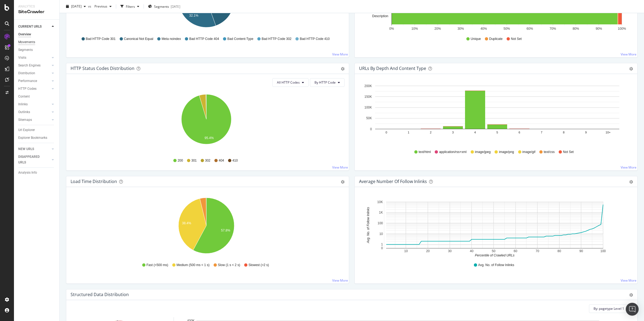  I want to click on text: 50%, so click(506, 29).